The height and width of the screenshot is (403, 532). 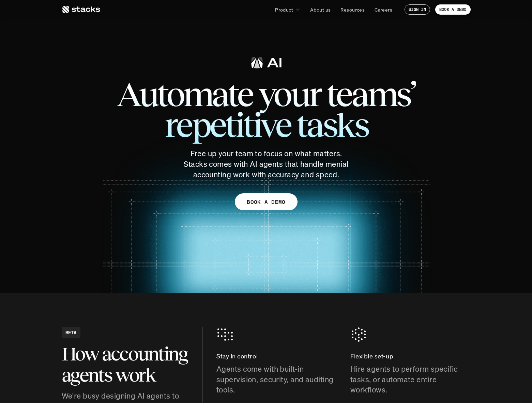 I want to click on p: Agents come with built-in supervision, security, and auditing tools., so click(x=276, y=379).